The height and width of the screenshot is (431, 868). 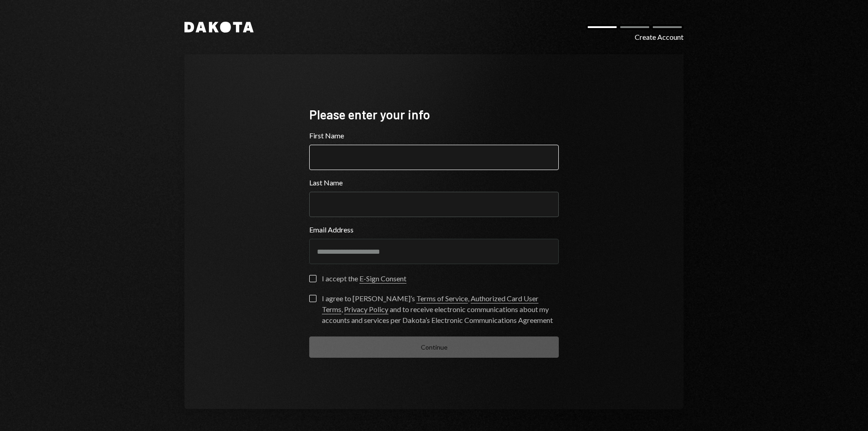 I want to click on div: Please enter your info, so click(x=434, y=114).